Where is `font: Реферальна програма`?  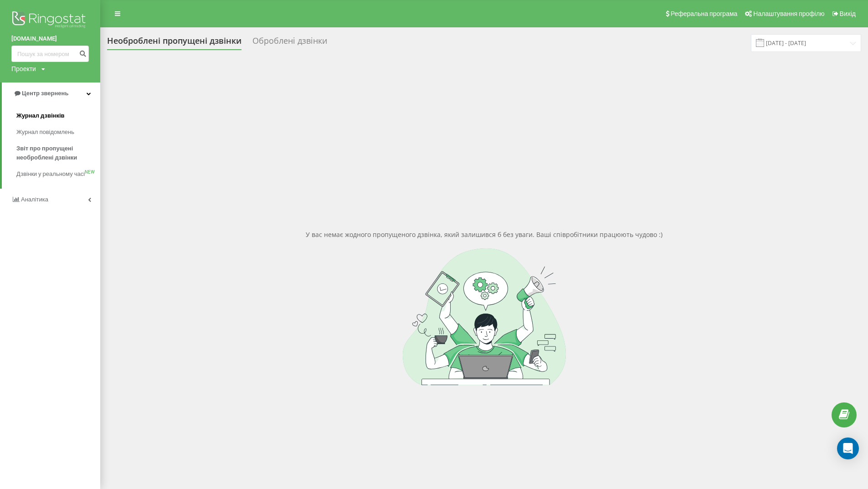
font: Реферальна програма is located at coordinates (705, 14).